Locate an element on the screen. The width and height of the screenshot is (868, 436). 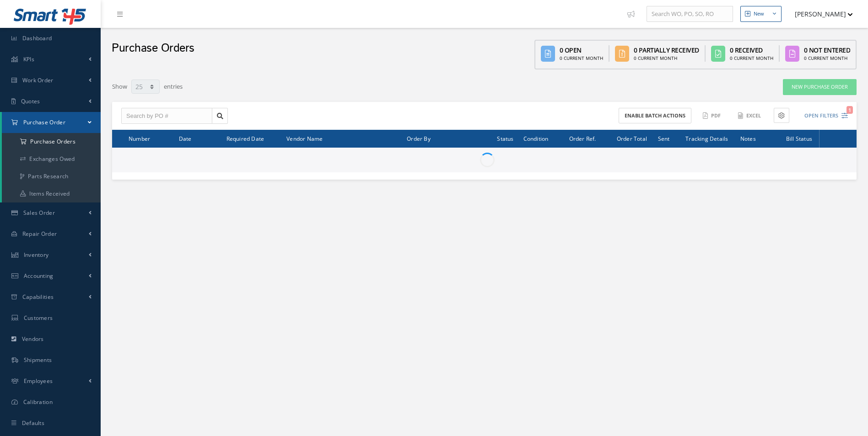
button: Open Filters1 is located at coordinates (822, 116).